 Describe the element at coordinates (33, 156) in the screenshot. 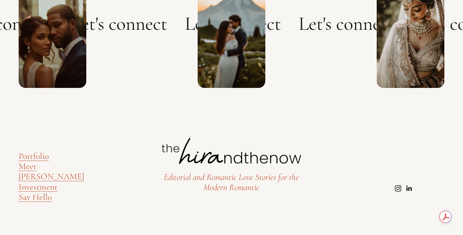

I see `a: Portfolio` at that location.